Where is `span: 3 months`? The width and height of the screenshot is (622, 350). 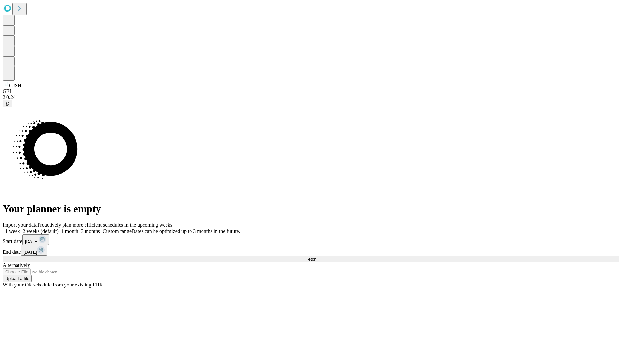 span: 3 months is located at coordinates (90, 231).